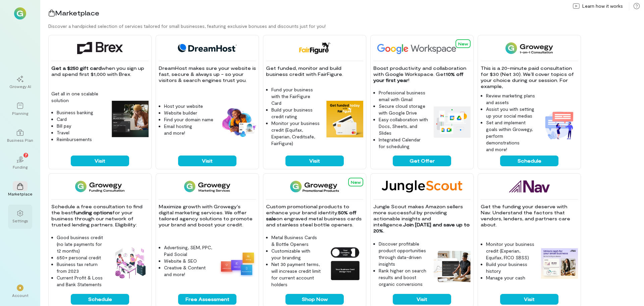 This screenshot has height=306, width=644. Describe the element at coordinates (422, 161) in the screenshot. I see `button: Get Offer` at that location.